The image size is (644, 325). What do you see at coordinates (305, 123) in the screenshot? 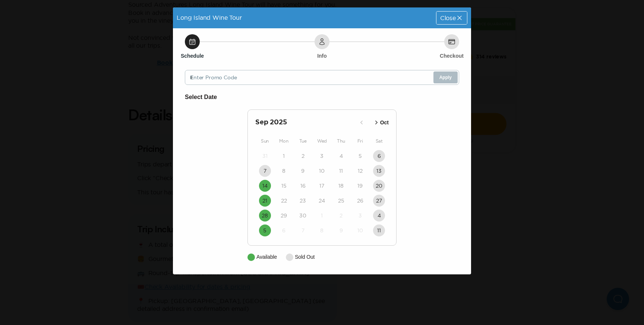
I see `h2: Sep 2025` at bounding box center [305, 123].